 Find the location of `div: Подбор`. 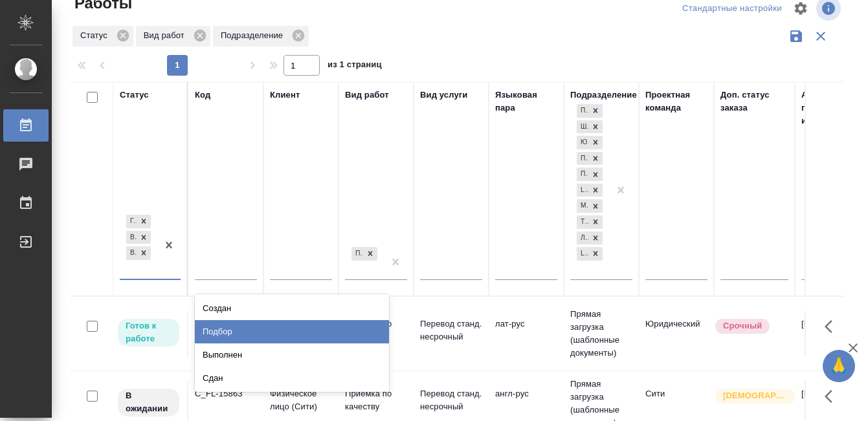

div: Подбор is located at coordinates (292, 332).